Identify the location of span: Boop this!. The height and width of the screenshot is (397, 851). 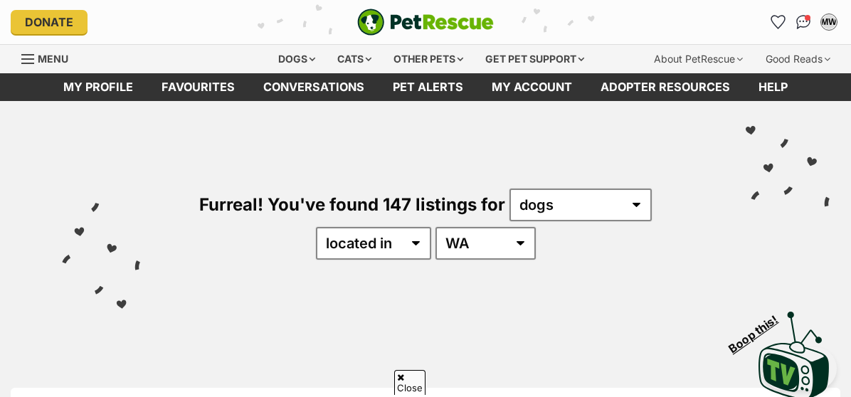
(760, 330).